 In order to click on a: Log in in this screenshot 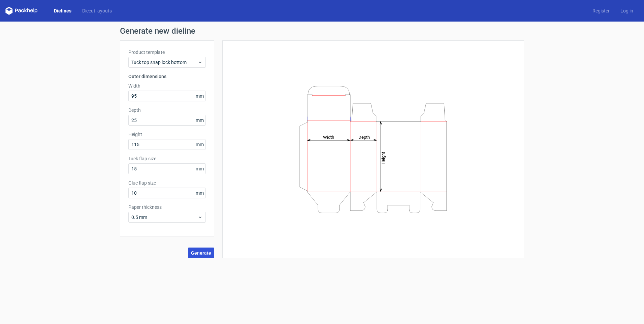, I will do `click(626, 11)`.